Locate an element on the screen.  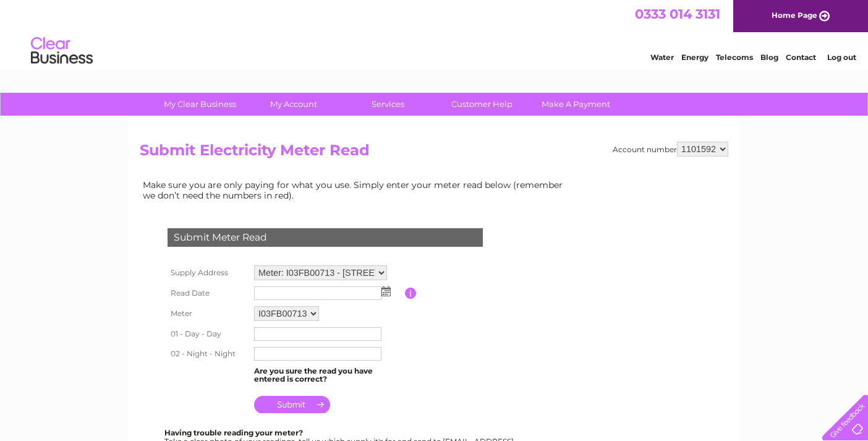
a: Blog is located at coordinates (769, 57).